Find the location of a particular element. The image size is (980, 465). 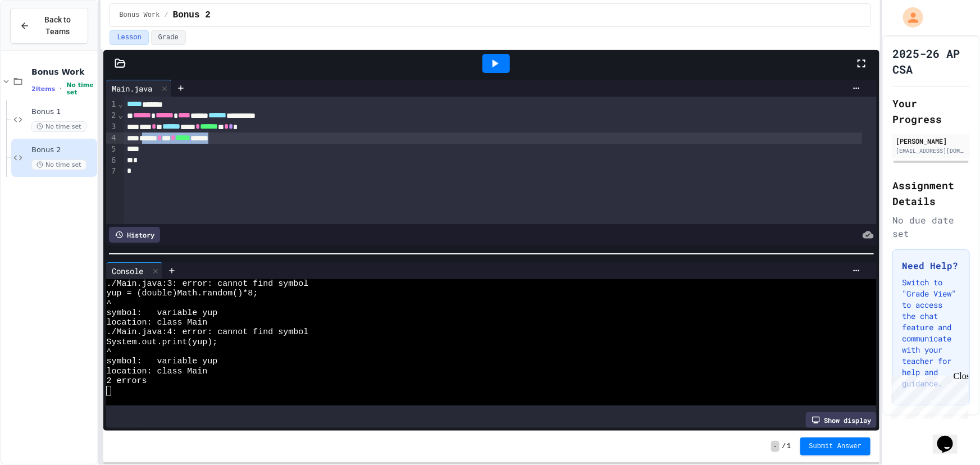

h2: Your Progress is located at coordinates (932, 112).